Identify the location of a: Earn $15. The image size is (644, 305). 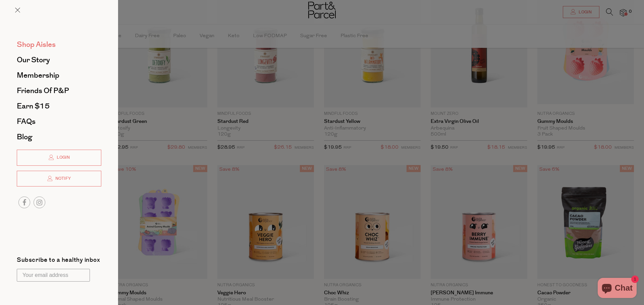
(59, 106).